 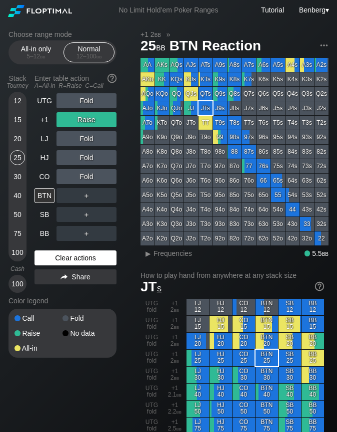 What do you see at coordinates (44, 158) in the screenshot?
I see `div: HJ` at bounding box center [44, 158].